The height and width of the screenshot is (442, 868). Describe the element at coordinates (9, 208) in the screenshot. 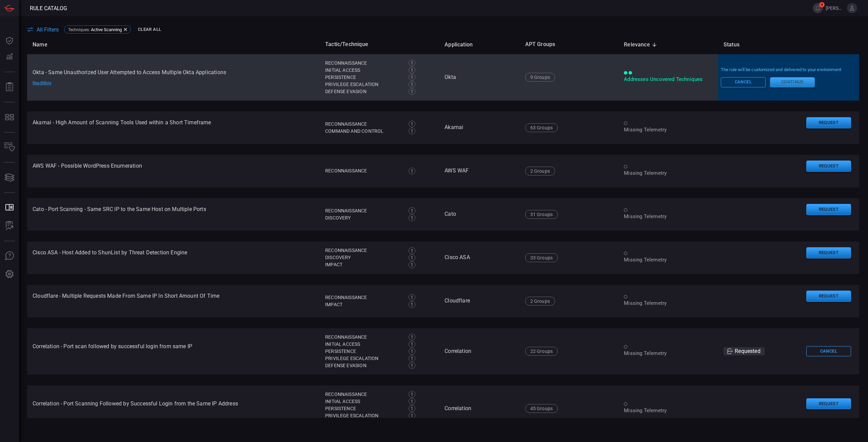

I see `button: Rule Catalog` at that location.